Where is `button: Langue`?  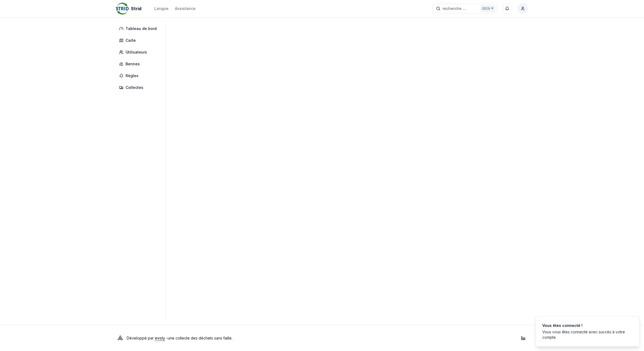 button: Langue is located at coordinates (161, 9).